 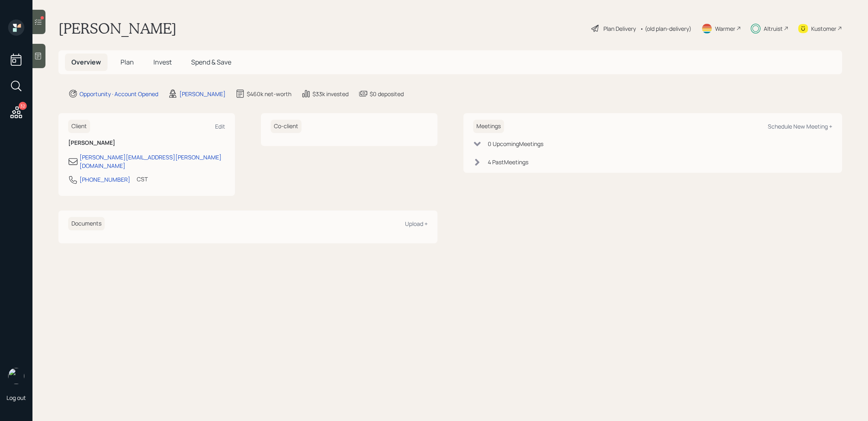 What do you see at coordinates (119, 94) in the screenshot?
I see `div: Opportunity · Account Opened` at bounding box center [119, 94].